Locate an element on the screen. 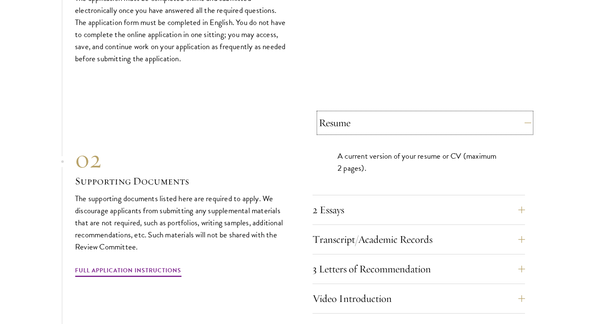 Image resolution: width=600 pixels, height=324 pixels. a: Full Application Instructions is located at coordinates (128, 272).